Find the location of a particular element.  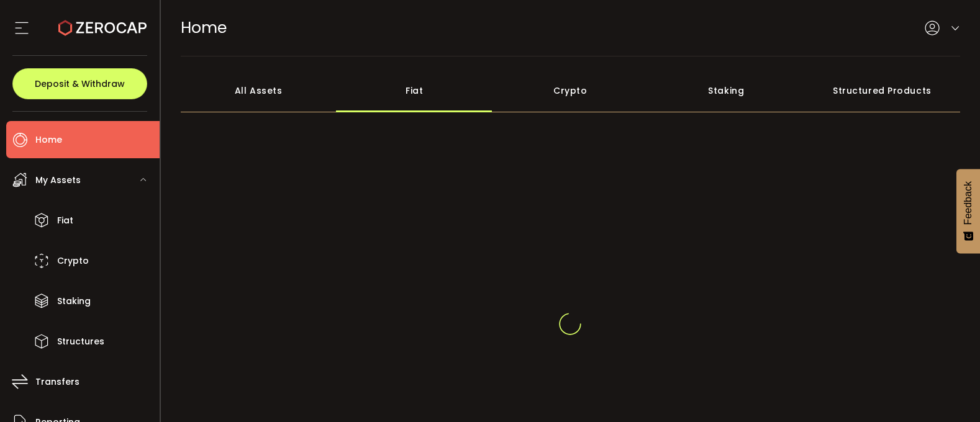

span: Transfers is located at coordinates (57, 381).